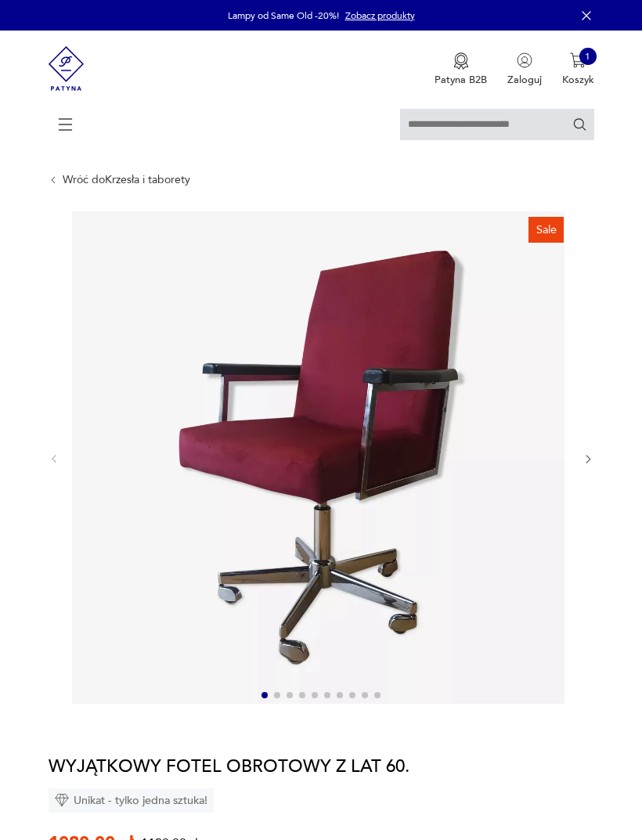  I want to click on a: Ikona medaluPatyna B2B, so click(461, 70).